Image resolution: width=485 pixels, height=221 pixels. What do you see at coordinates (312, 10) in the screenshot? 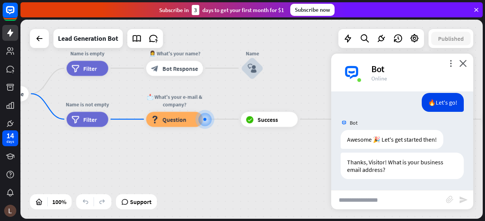
I see `div: Subscribe now` at bounding box center [312, 10].